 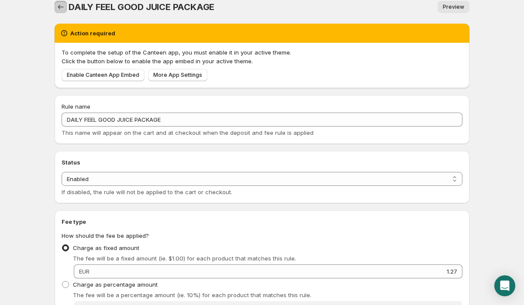 What do you see at coordinates (93, 33) in the screenshot?
I see `h2: Action required` at bounding box center [93, 33].